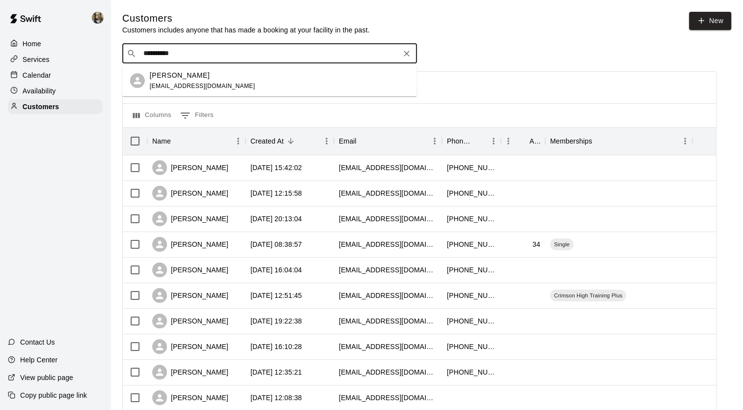 The height and width of the screenshot is (410, 743). What do you see at coordinates (472, 168) in the screenshot?
I see `div: +14356695870` at bounding box center [472, 168].